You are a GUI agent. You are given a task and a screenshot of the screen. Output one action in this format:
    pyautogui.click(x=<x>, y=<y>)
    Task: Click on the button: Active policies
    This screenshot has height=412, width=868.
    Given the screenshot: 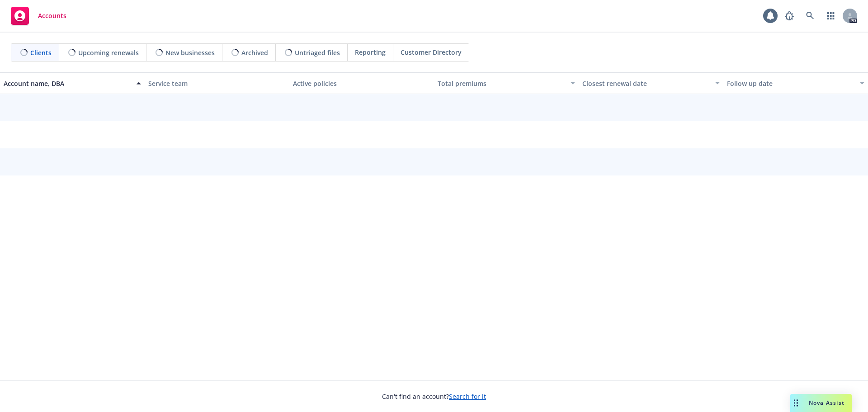 What is the action you would take?
    pyautogui.click(x=362, y=83)
    